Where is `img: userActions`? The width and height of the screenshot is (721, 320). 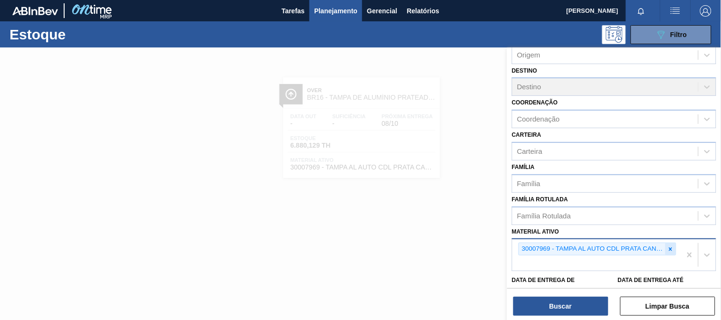 img: userActions is located at coordinates (676, 11).